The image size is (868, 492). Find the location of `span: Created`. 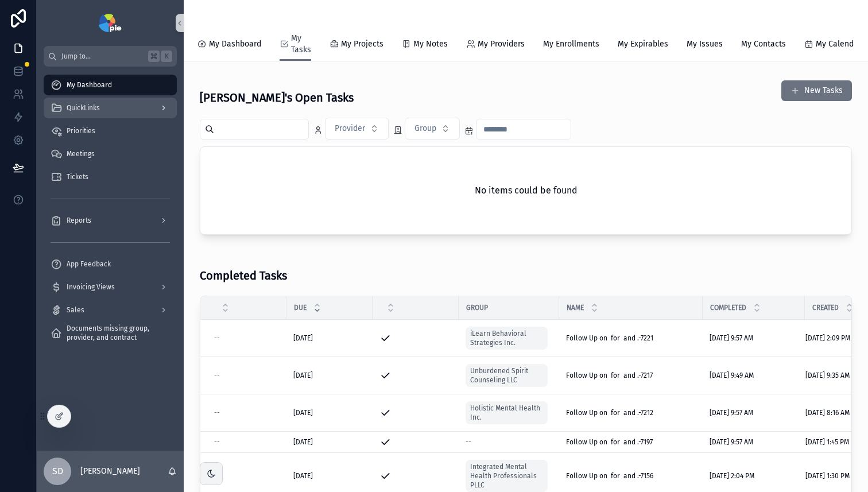

span: Created is located at coordinates (825, 308).